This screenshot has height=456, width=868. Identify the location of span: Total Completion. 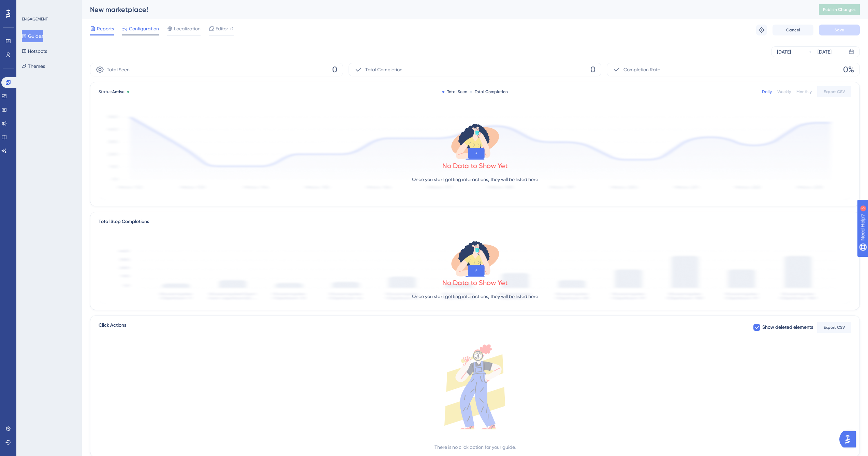
(384, 69).